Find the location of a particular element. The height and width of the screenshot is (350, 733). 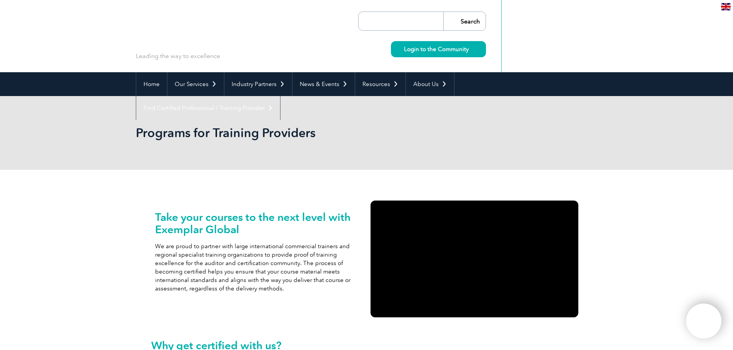

h2: Take your courses to the next level with Exemplar Global is located at coordinates (259, 223).